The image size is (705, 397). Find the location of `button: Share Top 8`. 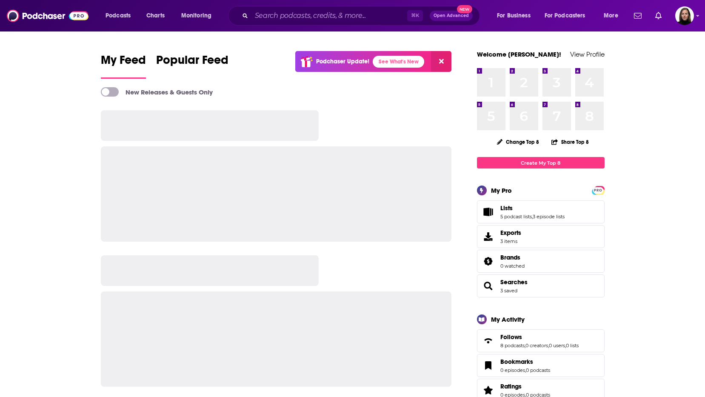

button: Share Top 8 is located at coordinates (571, 142).